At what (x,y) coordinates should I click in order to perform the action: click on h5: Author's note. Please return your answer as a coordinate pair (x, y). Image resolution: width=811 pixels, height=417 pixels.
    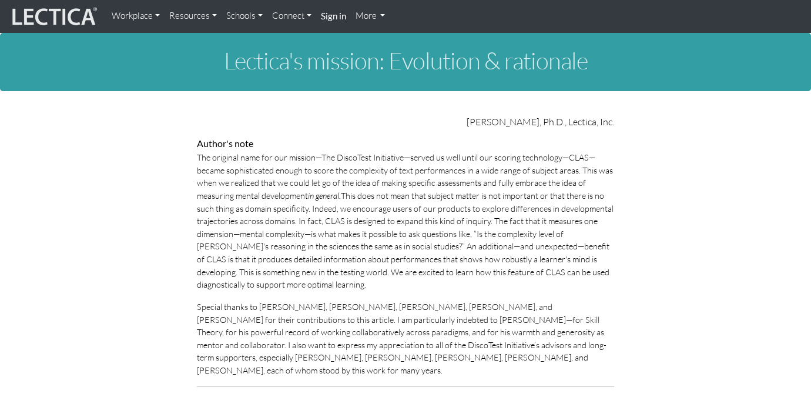
    Looking at the image, I should click on (406, 143).